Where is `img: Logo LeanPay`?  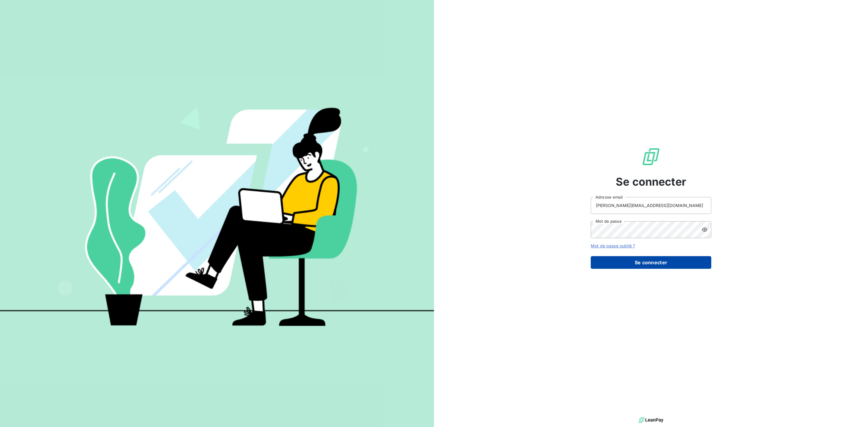 img: Logo LeanPay is located at coordinates (651, 157).